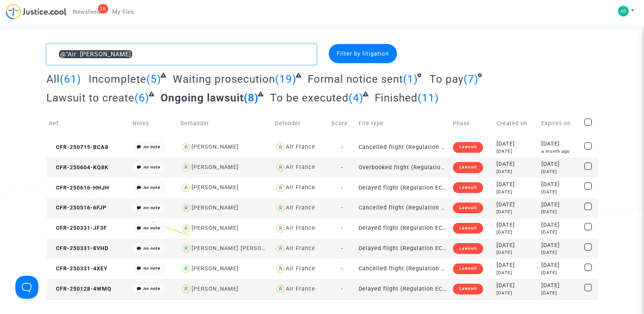 The image size is (644, 314). What do you see at coordinates (516, 123) in the screenshot?
I see `td: Created on` at bounding box center [516, 123].